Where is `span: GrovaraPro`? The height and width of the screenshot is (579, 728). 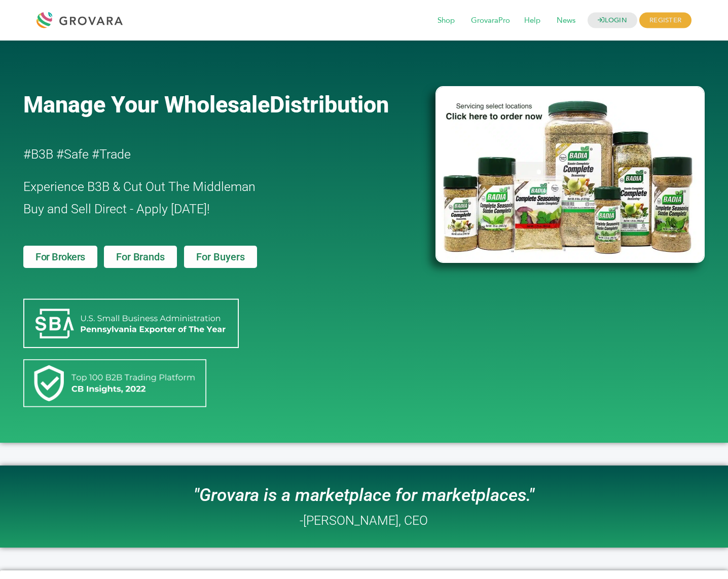
span: GrovaraPro is located at coordinates (490, 21).